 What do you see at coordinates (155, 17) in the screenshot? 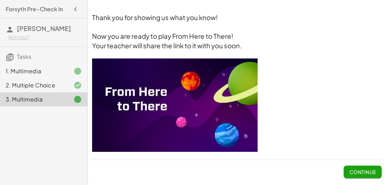
I see `span: Thank you for showing us what you know!` at bounding box center [155, 17].